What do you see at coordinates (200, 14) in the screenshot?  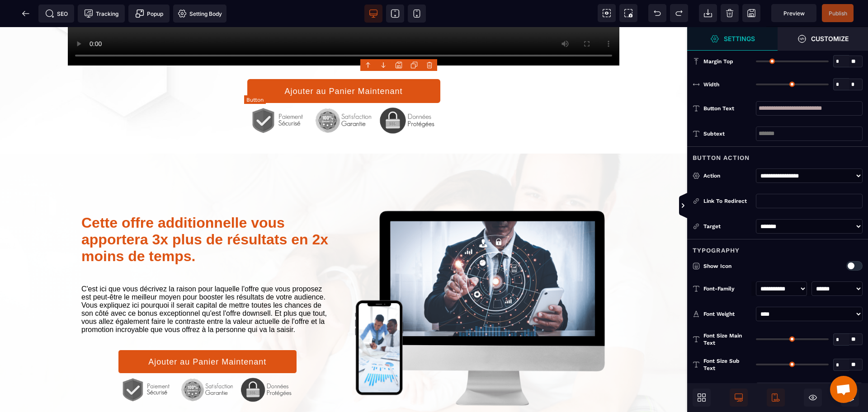 I see `span: Setting Body` at bounding box center [200, 14].